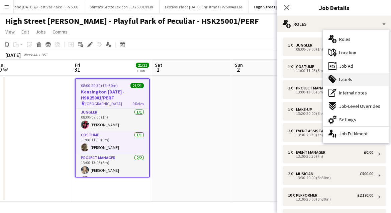  What do you see at coordinates (45, 54) in the screenshot?
I see `div: BST` at bounding box center [45, 54].